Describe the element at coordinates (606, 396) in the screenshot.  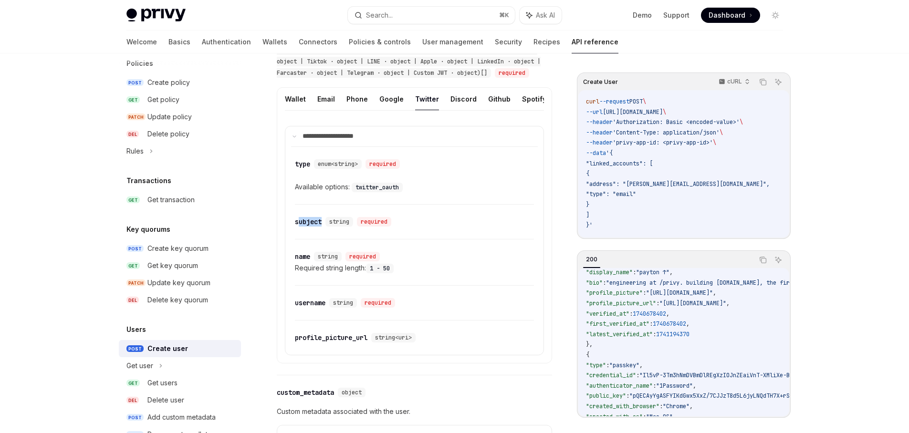
I see `span: "public_key"` at that location.